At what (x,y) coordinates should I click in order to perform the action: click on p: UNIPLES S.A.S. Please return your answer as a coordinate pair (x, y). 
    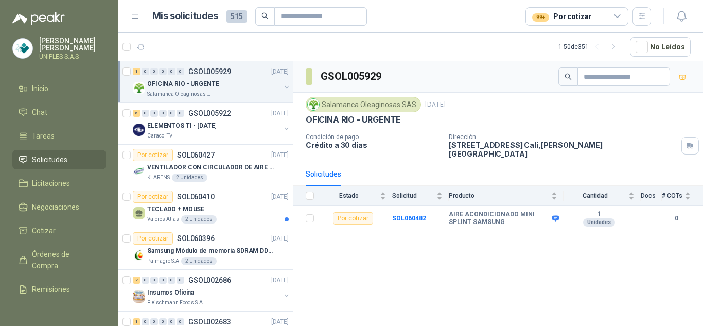
    Looking at the image, I should click on (73, 57).